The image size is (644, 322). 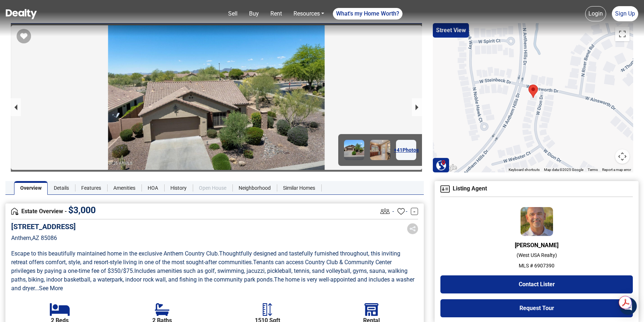 I want to click on a: Open House, so click(x=213, y=188).